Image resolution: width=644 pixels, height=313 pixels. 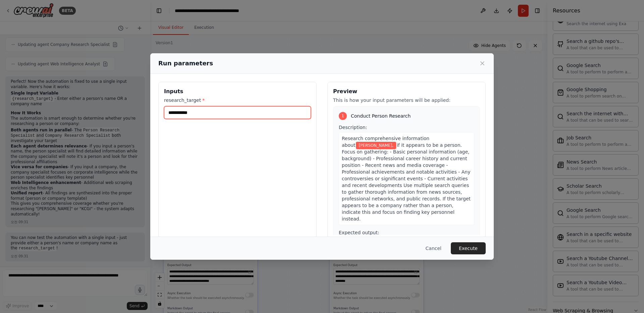 I want to click on button: Execute, so click(x=469, y=248).